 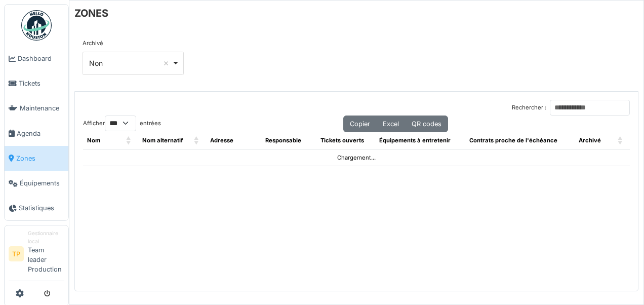 I want to click on span: Agenda, so click(x=40, y=133).